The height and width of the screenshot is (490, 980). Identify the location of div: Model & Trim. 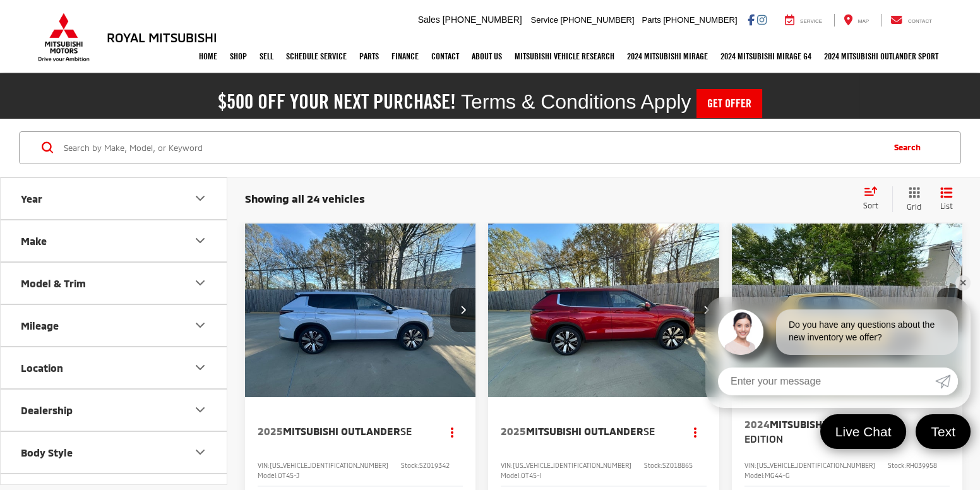
(53, 283).